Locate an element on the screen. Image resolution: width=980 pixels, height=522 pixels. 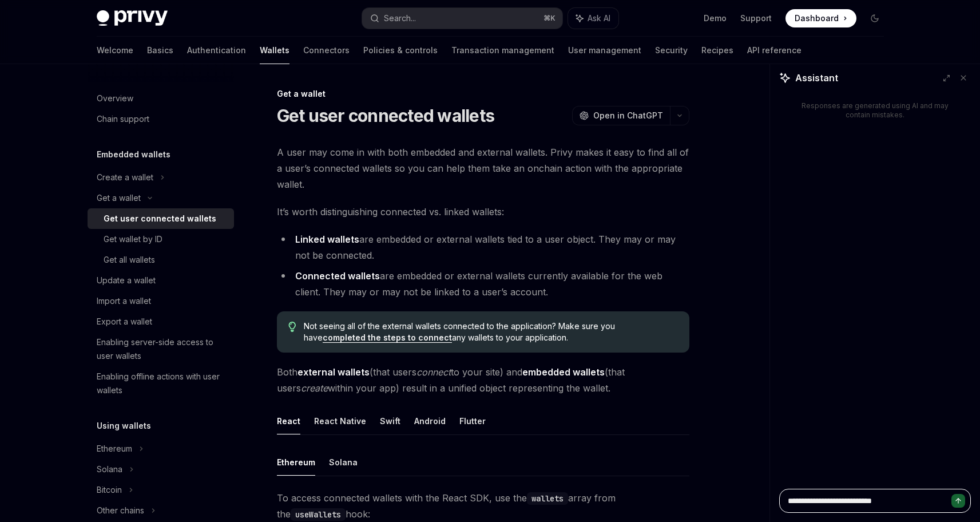
div: Get wallet by ID is located at coordinates (133, 240).